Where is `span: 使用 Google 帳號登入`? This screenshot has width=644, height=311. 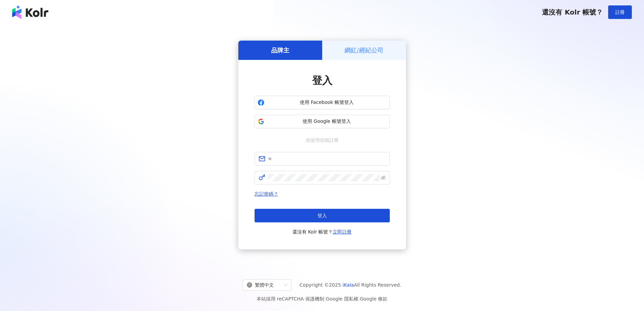 span: 使用 Google 帳號登入 is located at coordinates (327, 121).